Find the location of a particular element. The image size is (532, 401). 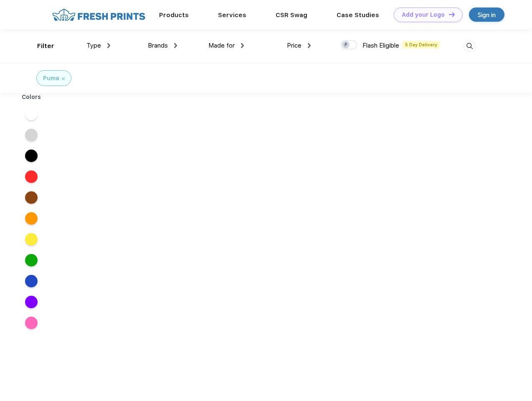

img: DT is located at coordinates (452, 14).